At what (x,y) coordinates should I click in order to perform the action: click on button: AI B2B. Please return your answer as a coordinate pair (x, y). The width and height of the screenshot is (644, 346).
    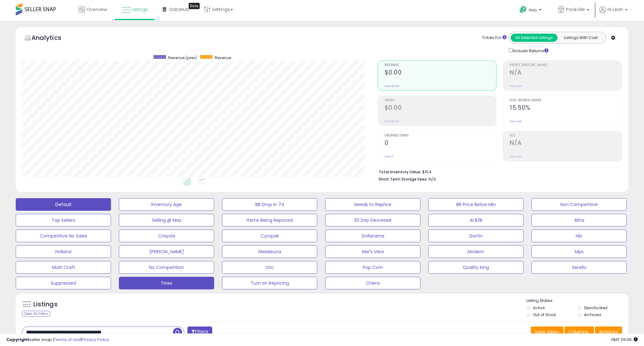
    Looking at the image, I should click on (476, 220).